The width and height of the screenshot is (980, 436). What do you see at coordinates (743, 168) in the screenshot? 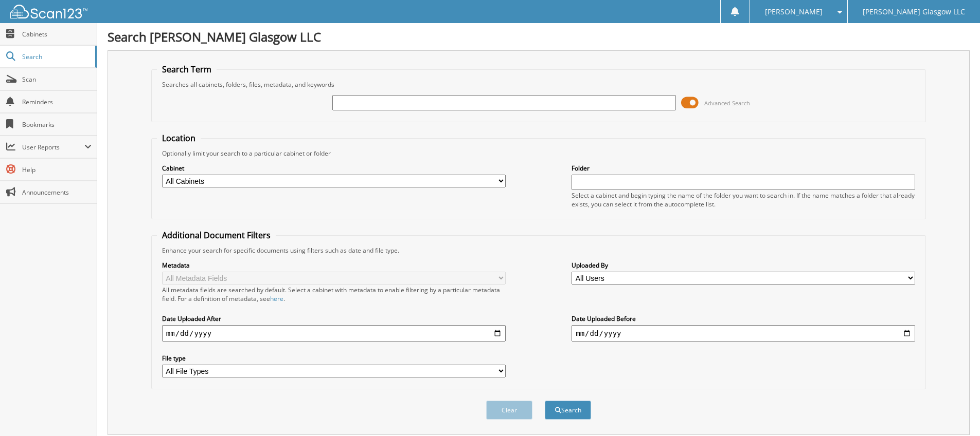
I see `label: Folder` at bounding box center [743, 168].